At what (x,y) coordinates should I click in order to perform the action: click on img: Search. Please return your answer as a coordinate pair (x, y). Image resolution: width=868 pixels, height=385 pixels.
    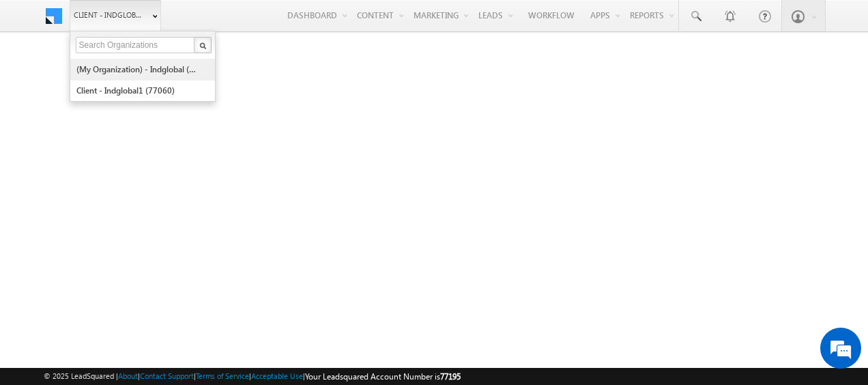
    Looking at the image, I should click on (203, 46).